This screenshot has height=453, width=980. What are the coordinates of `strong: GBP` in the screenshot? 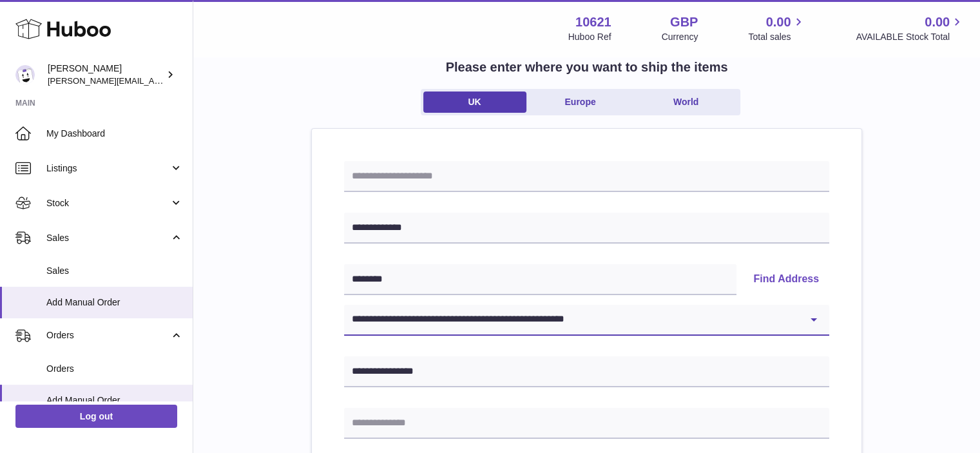 It's located at (683, 22).